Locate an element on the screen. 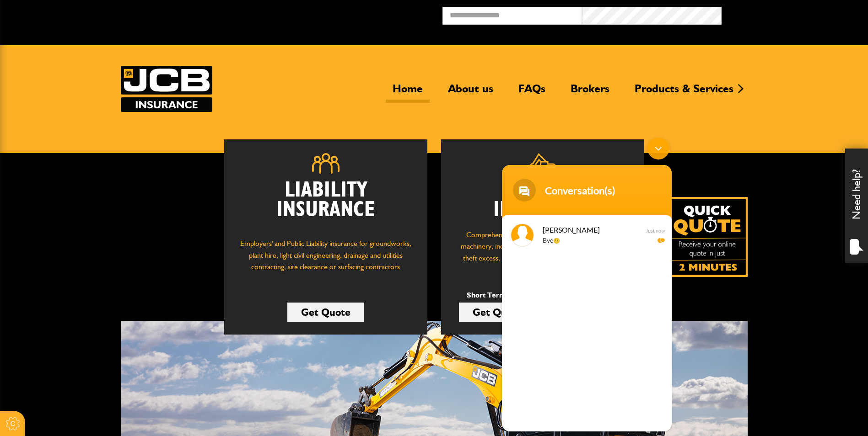 The width and height of the screenshot is (868, 436). p: Comprehensive insurance for all makes of plant and machinery, including owned and hired in equipm... is located at coordinates (543, 252).